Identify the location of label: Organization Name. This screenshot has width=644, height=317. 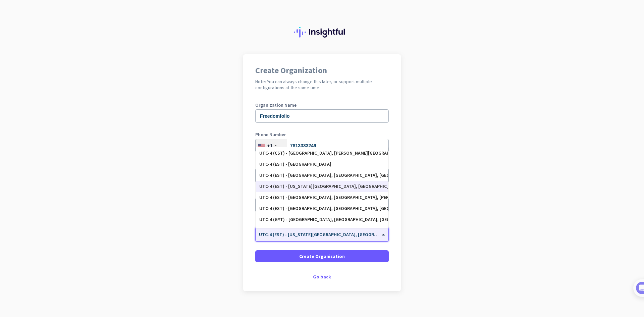
(322, 105).